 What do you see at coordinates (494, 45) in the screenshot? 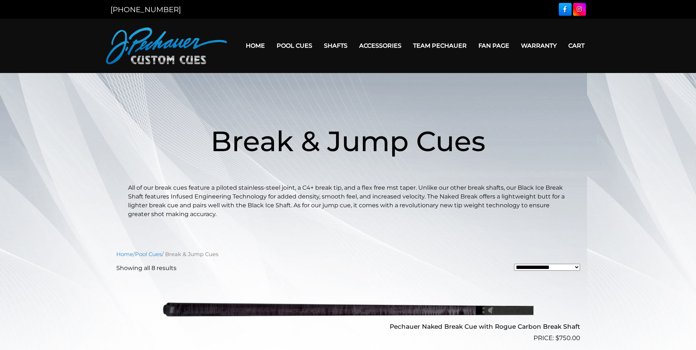
I see `a: Fan Page` at bounding box center [494, 45].